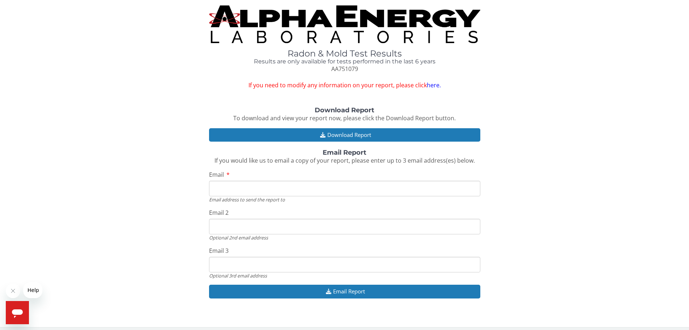 This screenshot has height=330, width=689. Describe the element at coordinates (345, 62) in the screenshot. I see `h4: Results are only available for tests performed in the last 6 years` at that location.